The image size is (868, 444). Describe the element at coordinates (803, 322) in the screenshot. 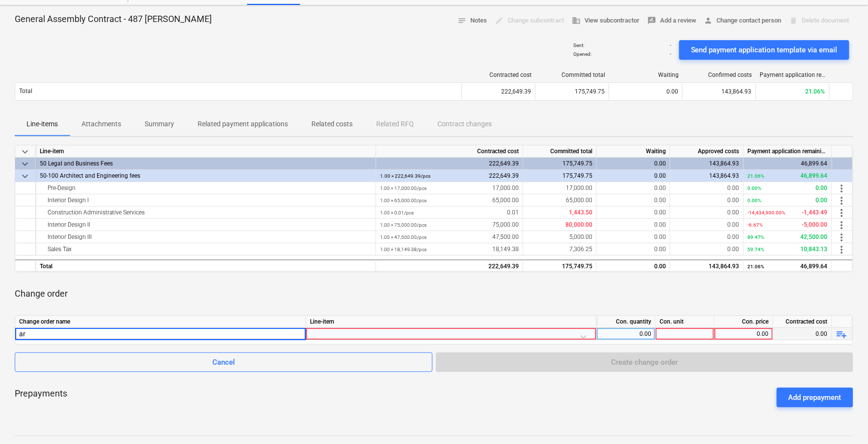

I see `div: Contracted cost` at that location.